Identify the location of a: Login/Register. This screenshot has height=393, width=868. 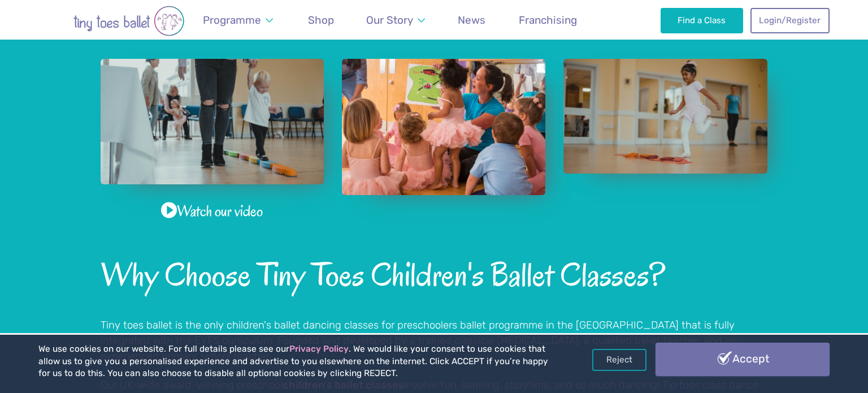
(791, 21).